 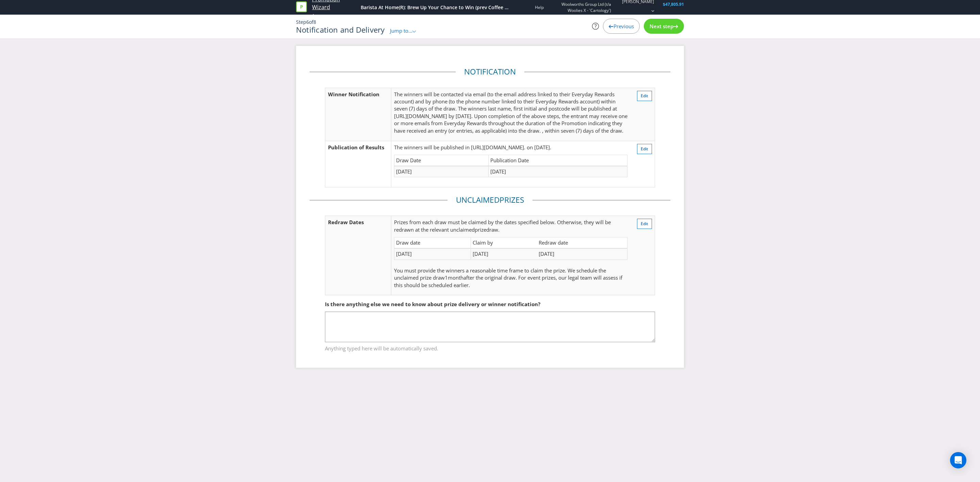 What do you see at coordinates (539, 7) in the screenshot?
I see `a: Help` at bounding box center [539, 7].